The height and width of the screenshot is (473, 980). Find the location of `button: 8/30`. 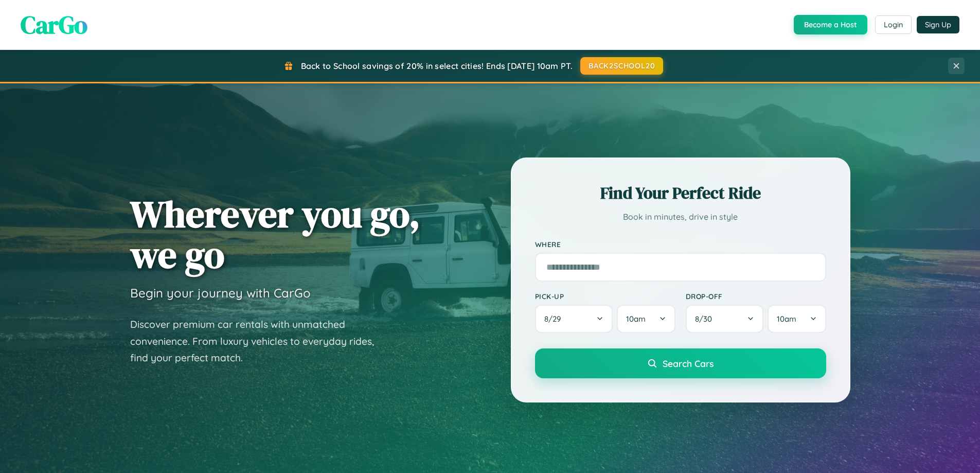

button: 8/30 is located at coordinates (725, 318).